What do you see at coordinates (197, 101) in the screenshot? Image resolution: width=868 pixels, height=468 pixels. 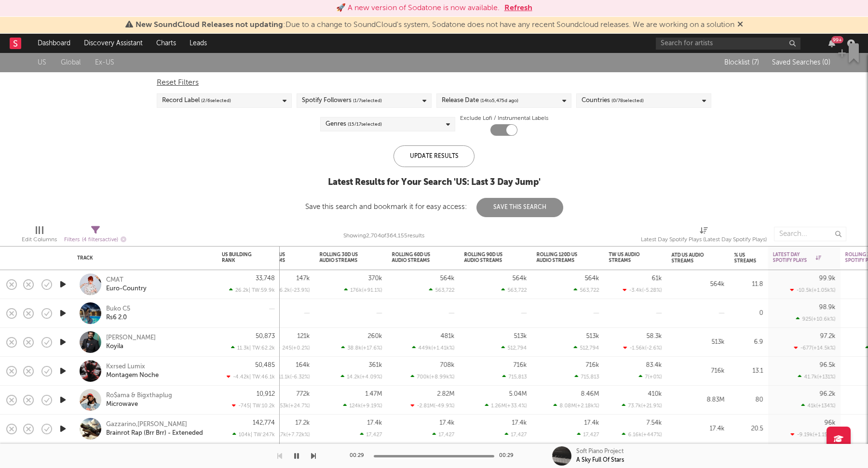 I see `div: Record Label` at bounding box center [197, 101].